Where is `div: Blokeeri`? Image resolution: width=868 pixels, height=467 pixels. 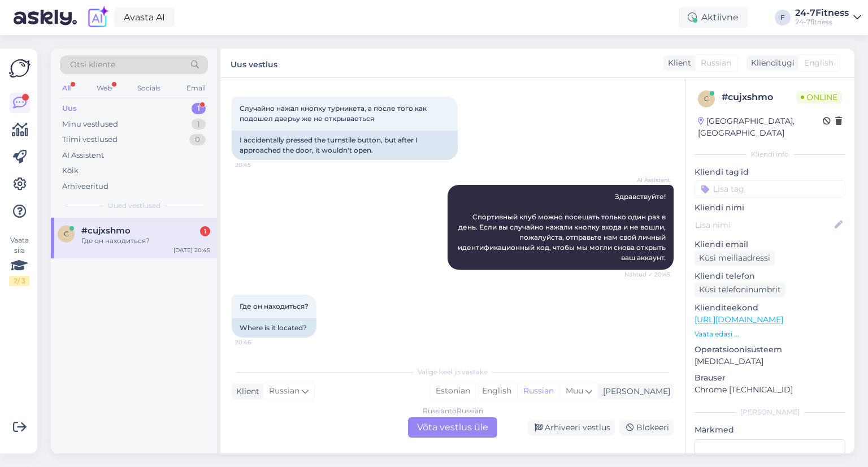 div: Blokeeri is located at coordinates (647, 427).